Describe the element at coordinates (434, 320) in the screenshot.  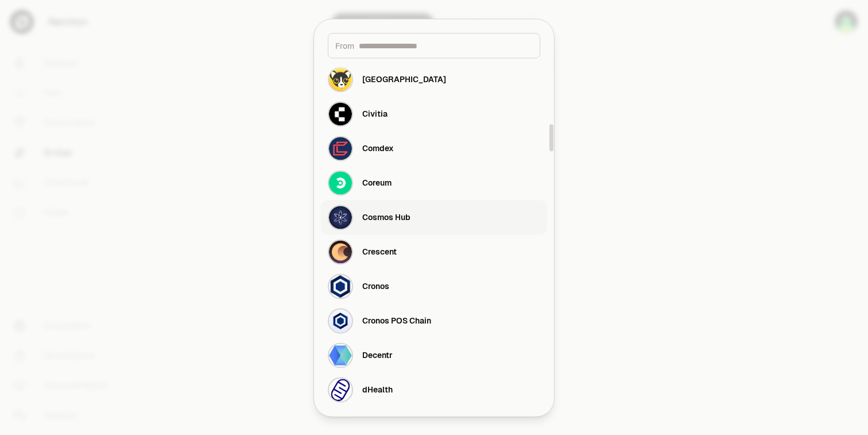
I see `button: Cronos POS Chain LogoCronos POS Chain` at that location.